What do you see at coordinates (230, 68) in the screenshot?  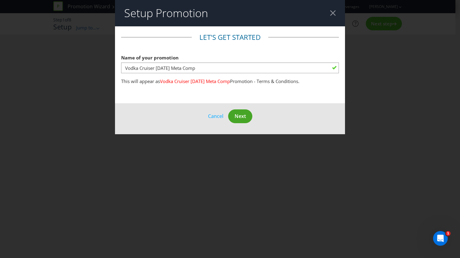 I see `input: e.g. My Promotion` at bounding box center [230, 68].